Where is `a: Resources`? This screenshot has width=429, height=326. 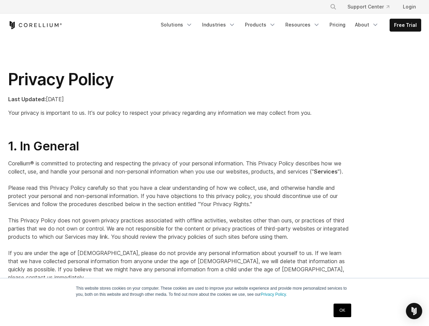
a: Resources is located at coordinates (303, 25).